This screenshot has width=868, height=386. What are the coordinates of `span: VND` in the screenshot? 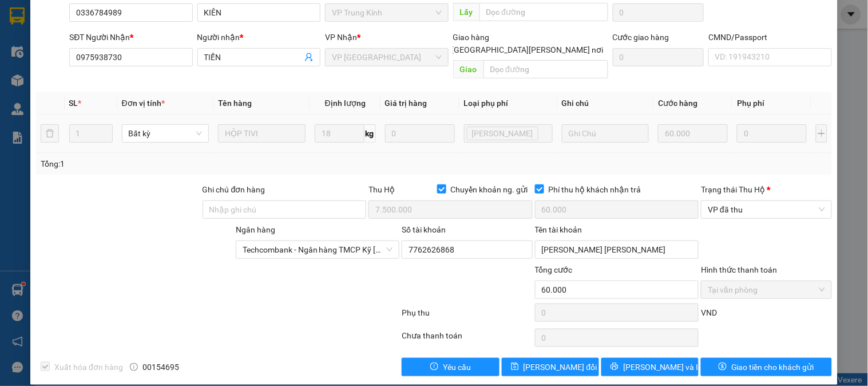 It's located at (709, 312).